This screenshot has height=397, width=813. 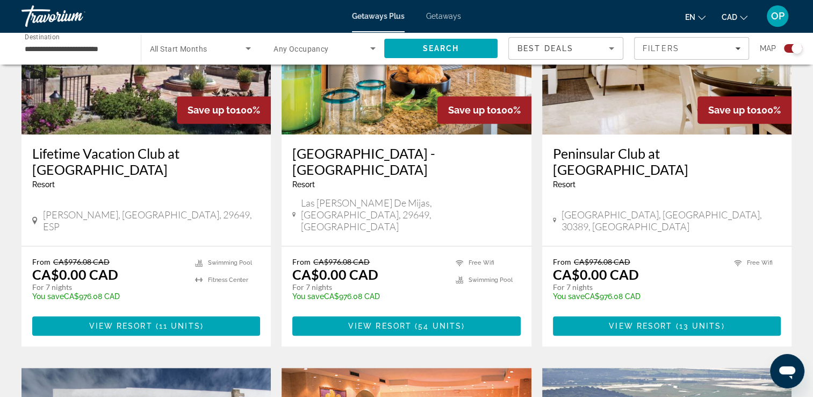 I want to click on button: View Resort(54 units), so click(x=406, y=326).